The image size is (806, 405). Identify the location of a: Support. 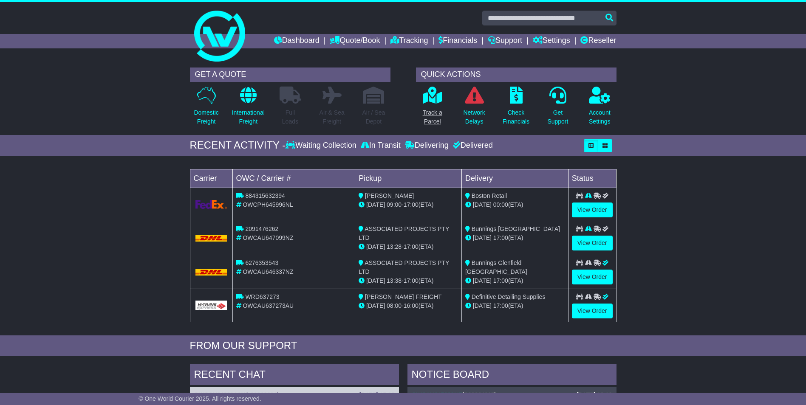
(505, 41).